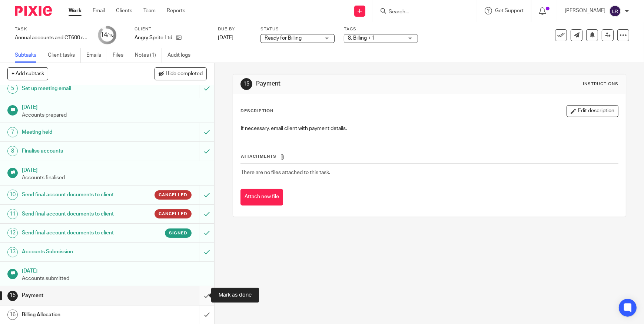 This screenshot has width=644, height=324. What do you see at coordinates (601, 84) in the screenshot?
I see `div: Instructions` at bounding box center [601, 84].